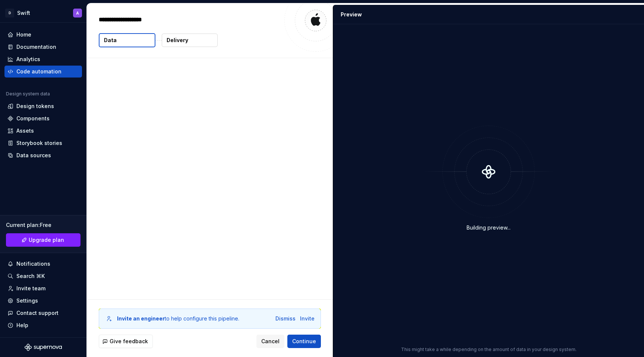  Describe the element at coordinates (43, 60) in the screenshot. I see `a: Analytics` at that location.